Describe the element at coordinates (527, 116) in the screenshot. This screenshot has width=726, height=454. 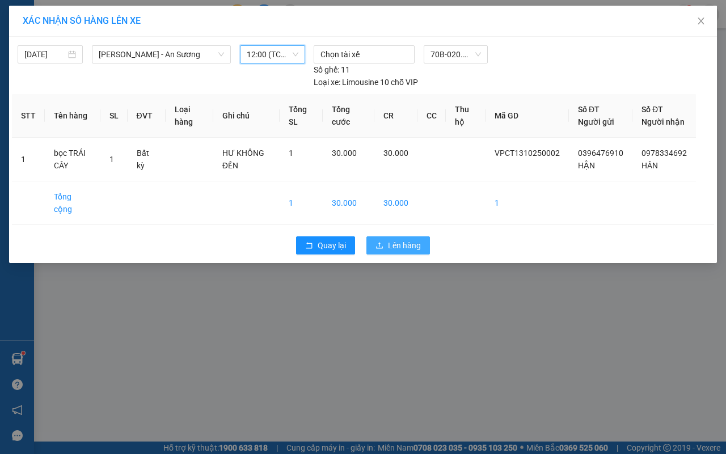
I see `th: Mã GD` at that location.